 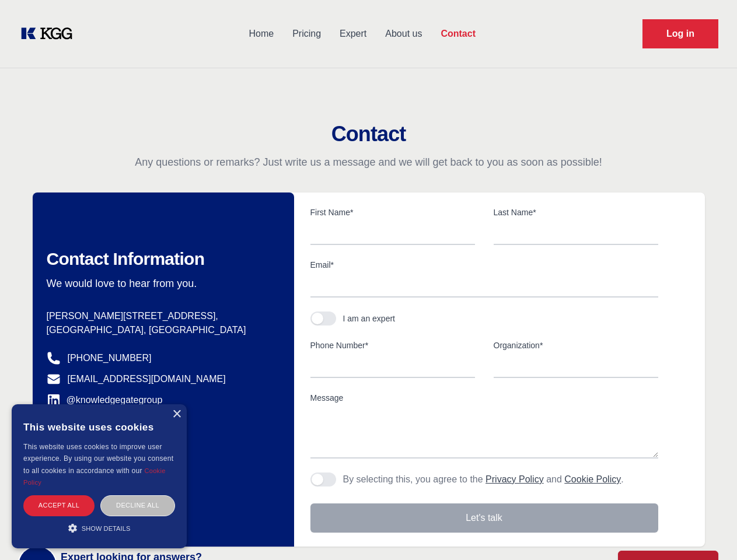 What do you see at coordinates (515, 479) in the screenshot?
I see `a: Privacy Policy` at bounding box center [515, 479].